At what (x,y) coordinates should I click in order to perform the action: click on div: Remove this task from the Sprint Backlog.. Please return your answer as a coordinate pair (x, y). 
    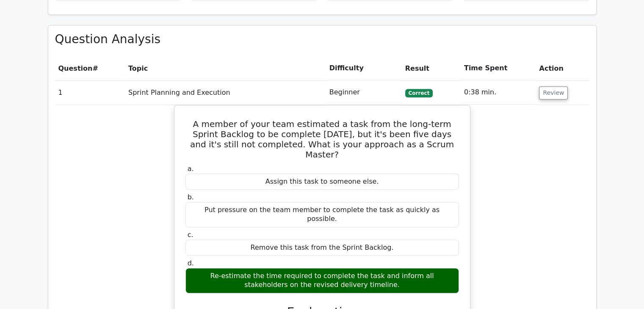
    Looking at the image, I should click on (322, 248).